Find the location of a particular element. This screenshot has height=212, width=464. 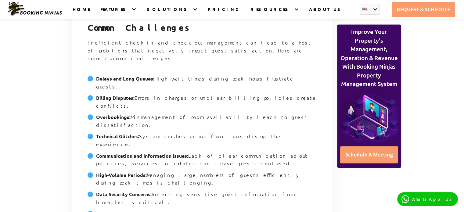

a: Schedule A Meeting is located at coordinates (370, 155).